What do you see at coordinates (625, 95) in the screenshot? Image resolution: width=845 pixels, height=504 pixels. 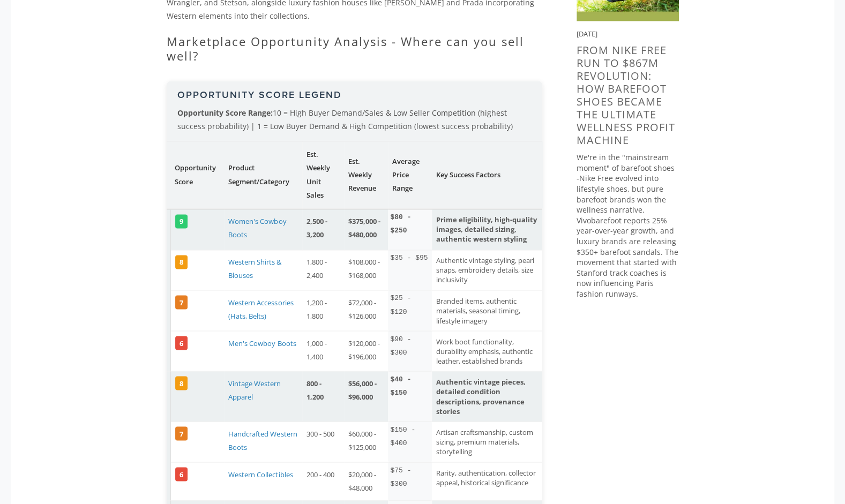 I see `a: From Nike Free Run to $867M Revolution: How Barefoot Shoes Became the Ultimate Wellness Profit Ma...` at bounding box center [625, 95].